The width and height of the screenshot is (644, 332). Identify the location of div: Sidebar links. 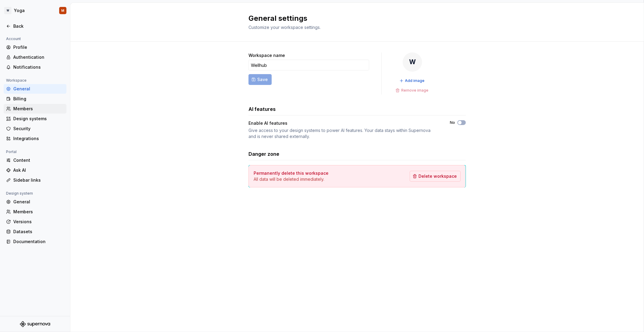
(39, 180).